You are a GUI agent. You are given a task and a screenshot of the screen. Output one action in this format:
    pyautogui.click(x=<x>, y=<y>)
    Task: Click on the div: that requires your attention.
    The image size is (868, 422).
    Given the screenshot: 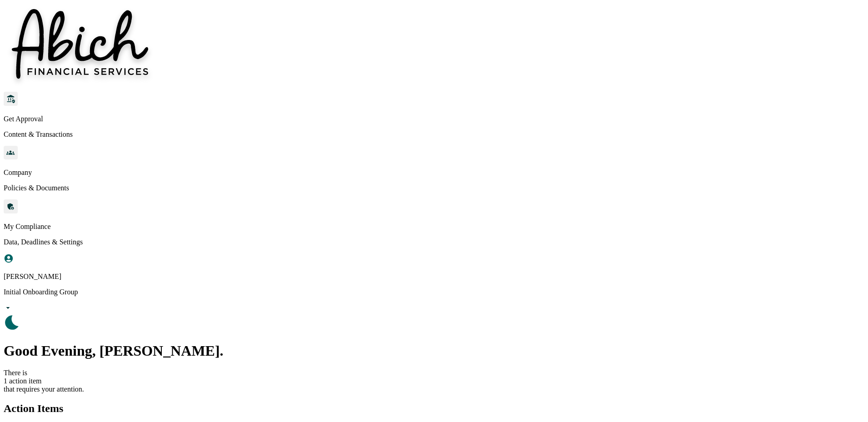 What is the action you would take?
    pyautogui.click(x=434, y=390)
    